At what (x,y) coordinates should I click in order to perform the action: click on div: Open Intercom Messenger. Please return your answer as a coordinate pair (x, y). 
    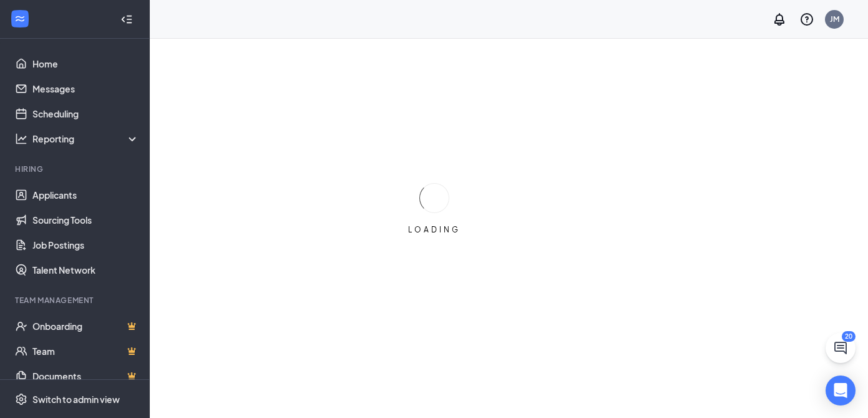
    Looking at the image, I should click on (841, 390).